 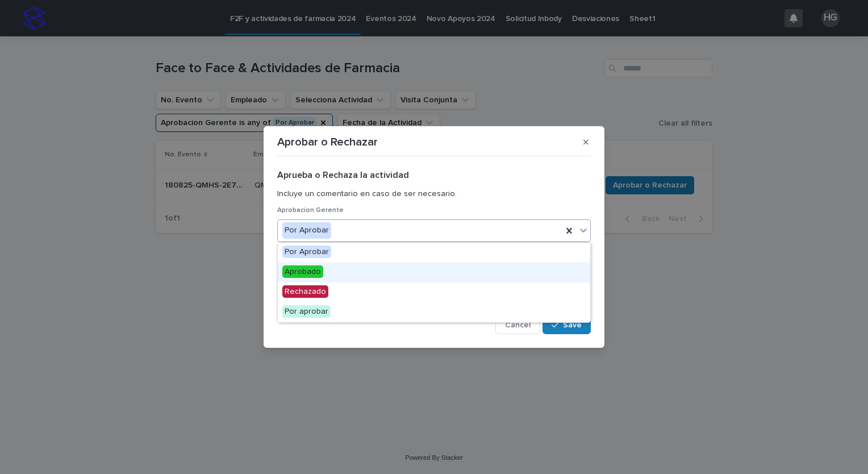 What do you see at coordinates (517, 325) in the screenshot?
I see `button: Cancel` at bounding box center [517, 325].